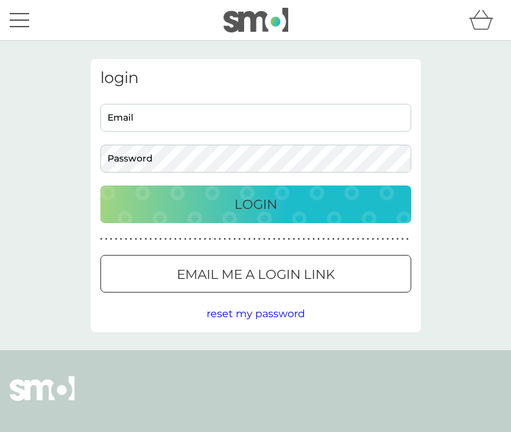 The image size is (511, 432). What do you see at coordinates (256, 274) in the screenshot?
I see `p: Email me a login link` at bounding box center [256, 274].